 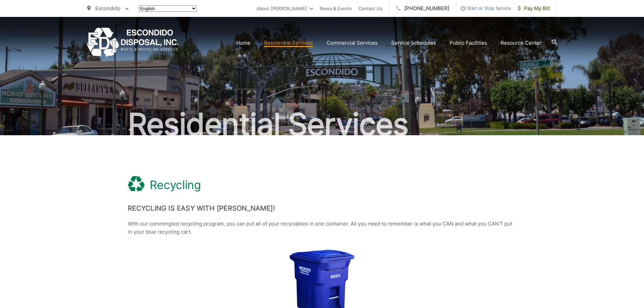 I want to click on h2: Residential Services, so click(x=322, y=125).